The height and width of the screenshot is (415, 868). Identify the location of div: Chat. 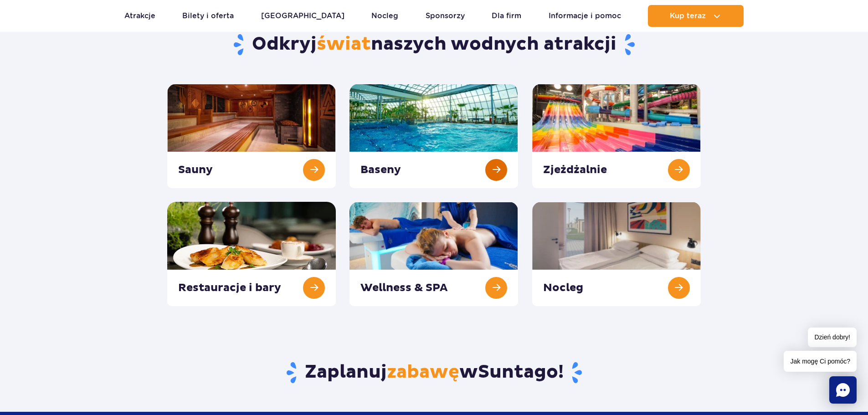
(843, 390).